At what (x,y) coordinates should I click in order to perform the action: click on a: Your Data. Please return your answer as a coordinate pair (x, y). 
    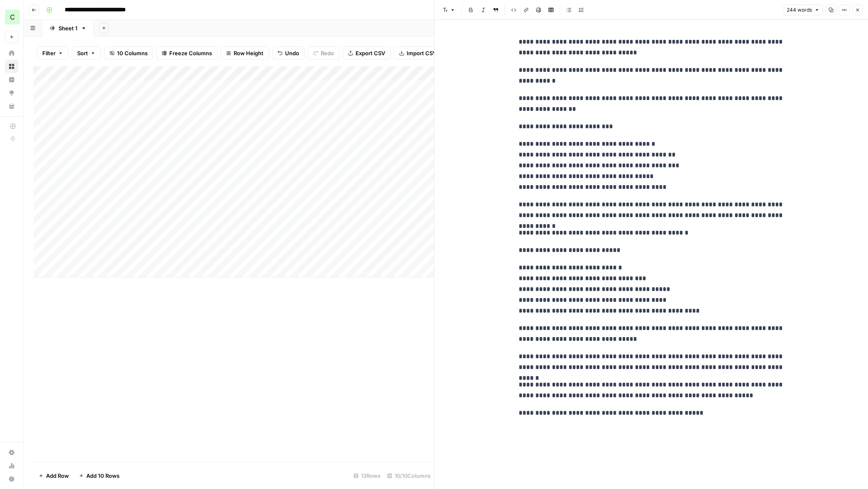
    Looking at the image, I should click on (12, 106).